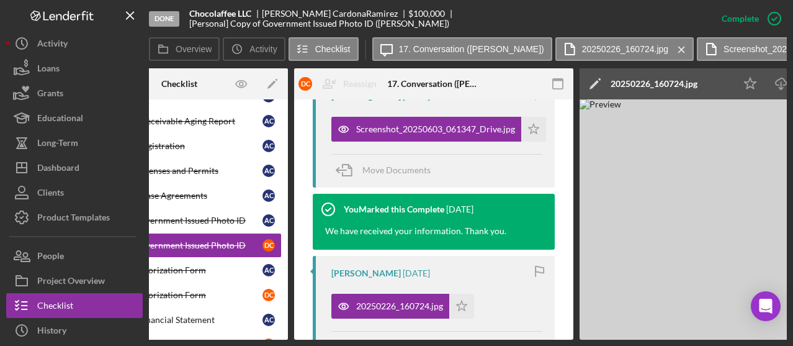  What do you see at coordinates (74, 68) in the screenshot?
I see `button: Loans` at bounding box center [74, 68].